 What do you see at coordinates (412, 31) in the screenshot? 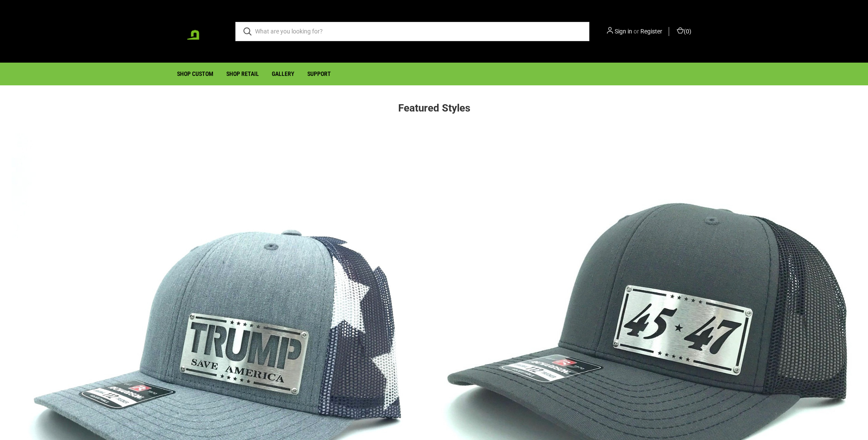
I see `input: What are you looking for?` at bounding box center [412, 31].